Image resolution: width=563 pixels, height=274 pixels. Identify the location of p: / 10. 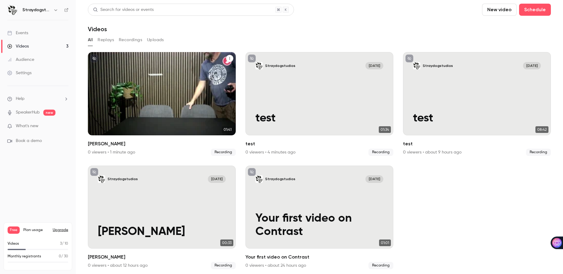
(64, 244).